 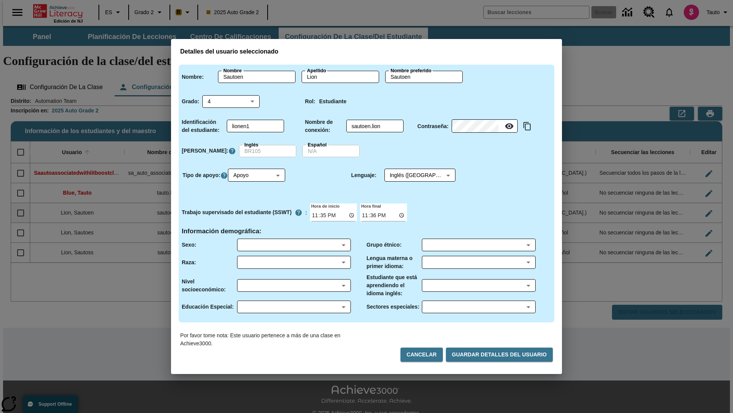 What do you see at coordinates (310, 101) in the screenshot?
I see `p: Rol :` at bounding box center [310, 101].